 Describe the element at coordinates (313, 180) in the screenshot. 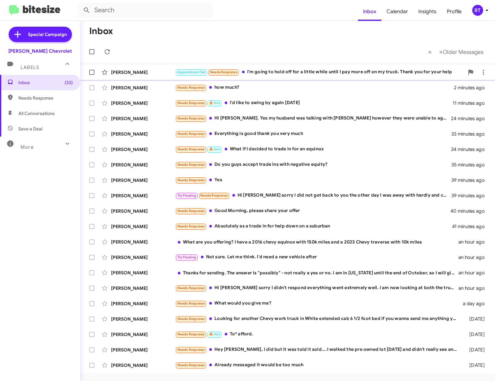

I see `div: Yes` at that location.